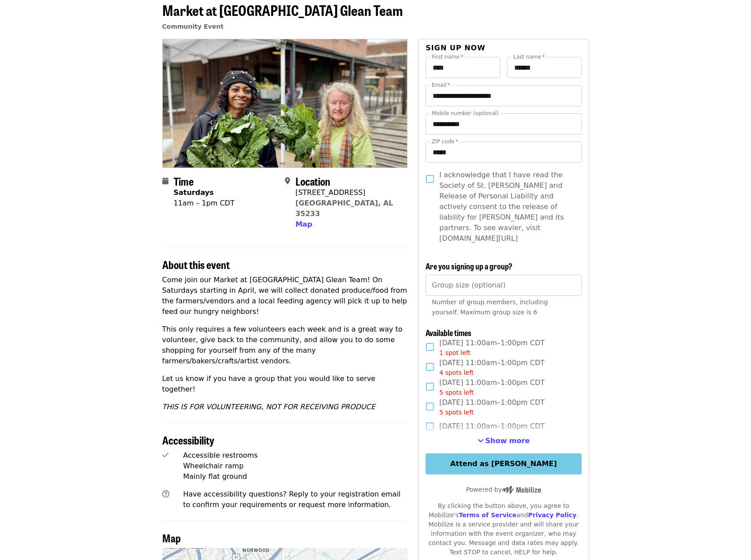 Image resolution: width=751 pixels, height=560 pixels. What do you see at coordinates (490, 307) in the screenshot?
I see `span: Number of group members, including yourself. Maximum group size is 6` at bounding box center [490, 307].